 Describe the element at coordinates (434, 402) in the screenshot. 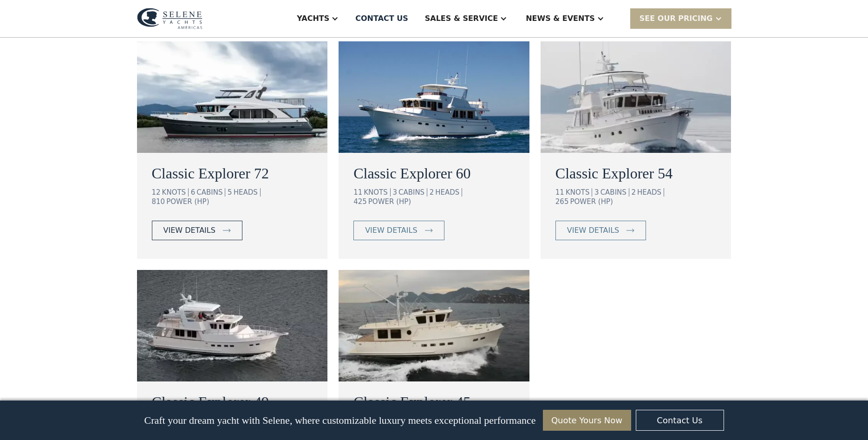

I see `a: Classic Explorer 45` at that location.